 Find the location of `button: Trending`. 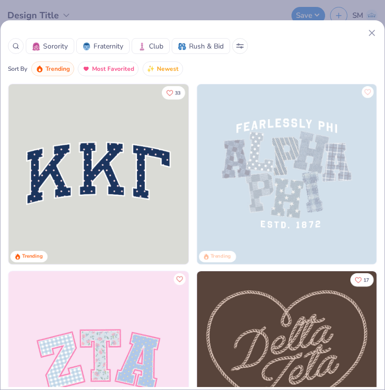

button: Trending is located at coordinates (53, 69).